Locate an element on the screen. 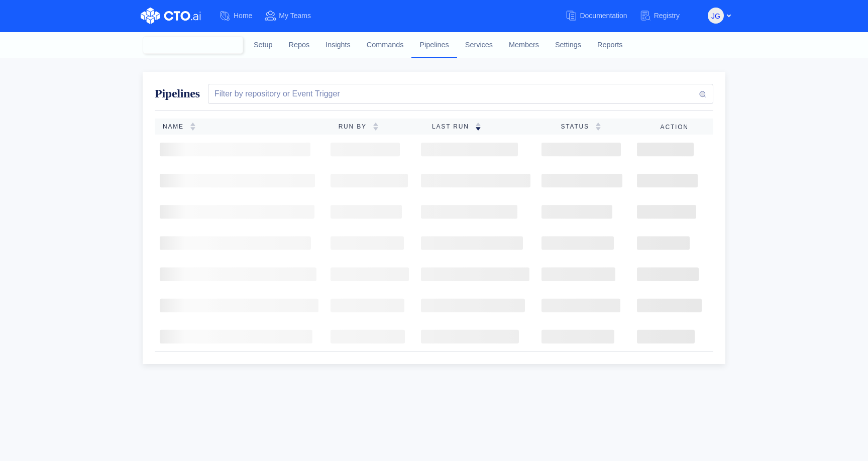 The width and height of the screenshot is (868, 461). a: My Teams is located at coordinates (293, 16).